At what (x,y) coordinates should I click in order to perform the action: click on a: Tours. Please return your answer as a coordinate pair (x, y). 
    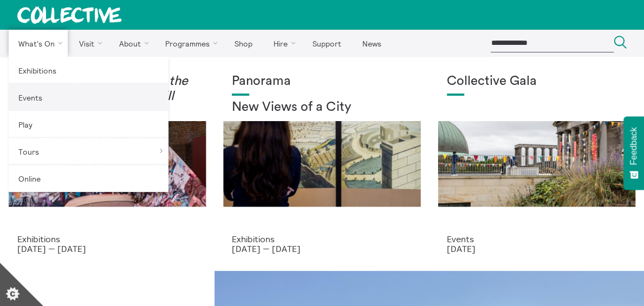
    Looking at the image, I should click on (88, 152).